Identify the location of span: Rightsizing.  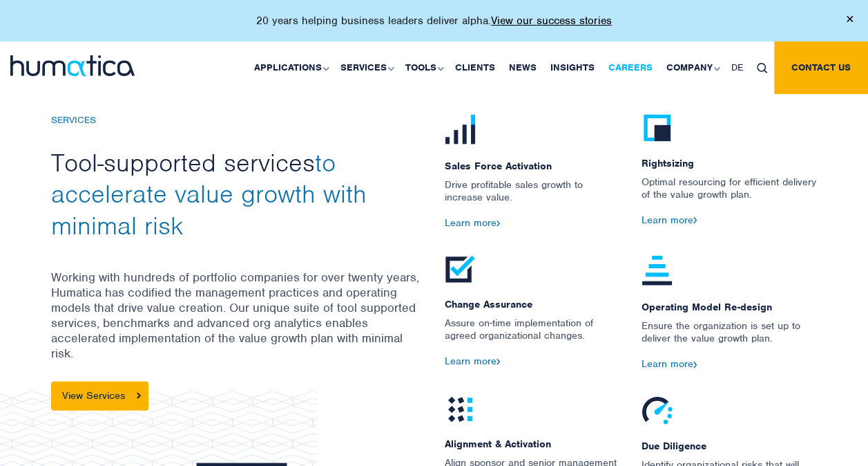
(729, 159).